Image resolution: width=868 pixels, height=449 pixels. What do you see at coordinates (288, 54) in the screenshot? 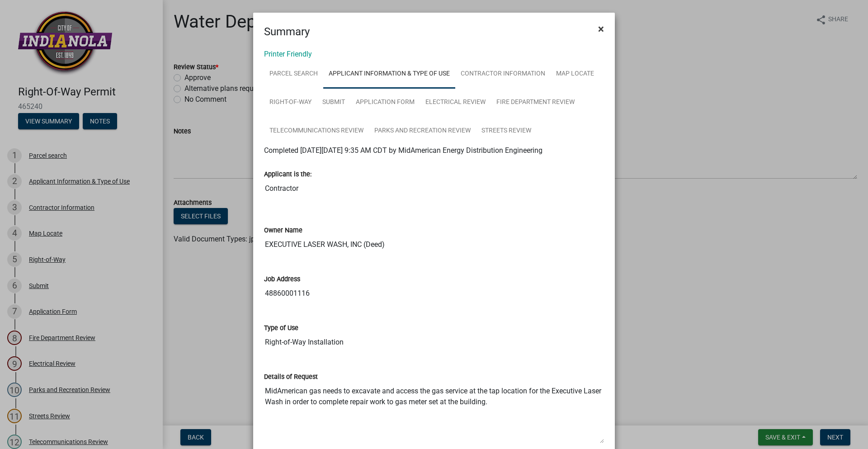
I see `a: Printer Friendly` at bounding box center [288, 54].